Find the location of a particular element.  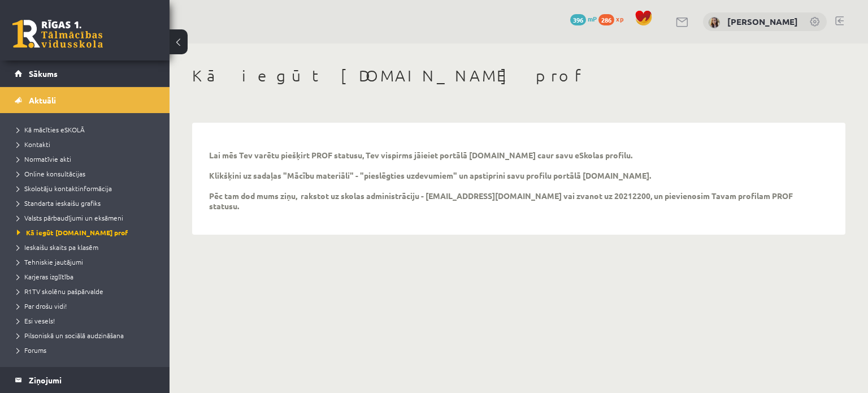

span: Normatīvie akti is located at coordinates (44, 159).